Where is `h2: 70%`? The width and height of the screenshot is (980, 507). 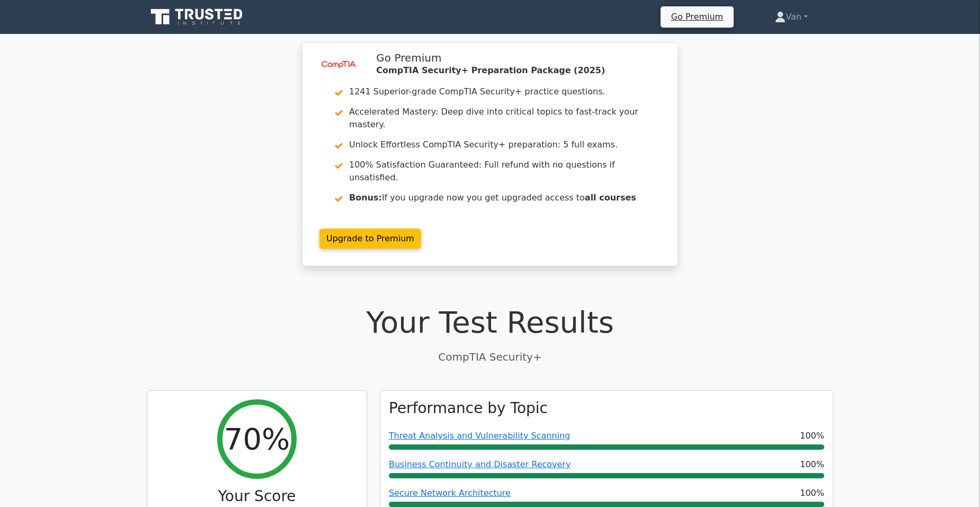
h2: 70% is located at coordinates (257, 438).